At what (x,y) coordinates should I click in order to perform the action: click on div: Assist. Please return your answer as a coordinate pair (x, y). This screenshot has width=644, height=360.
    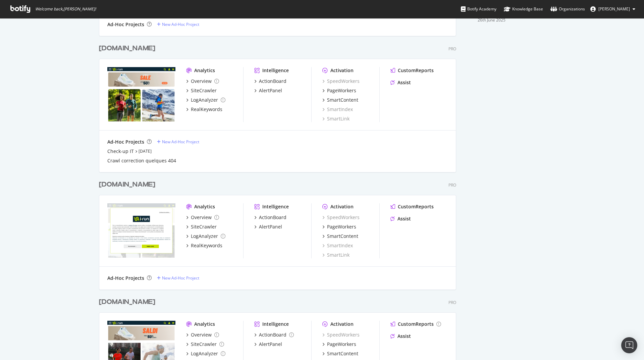
    Looking at the image, I should click on (404, 82).